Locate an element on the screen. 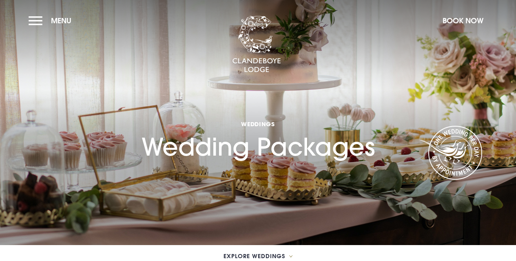 The image size is (516, 261). span: Menu is located at coordinates (61, 20).